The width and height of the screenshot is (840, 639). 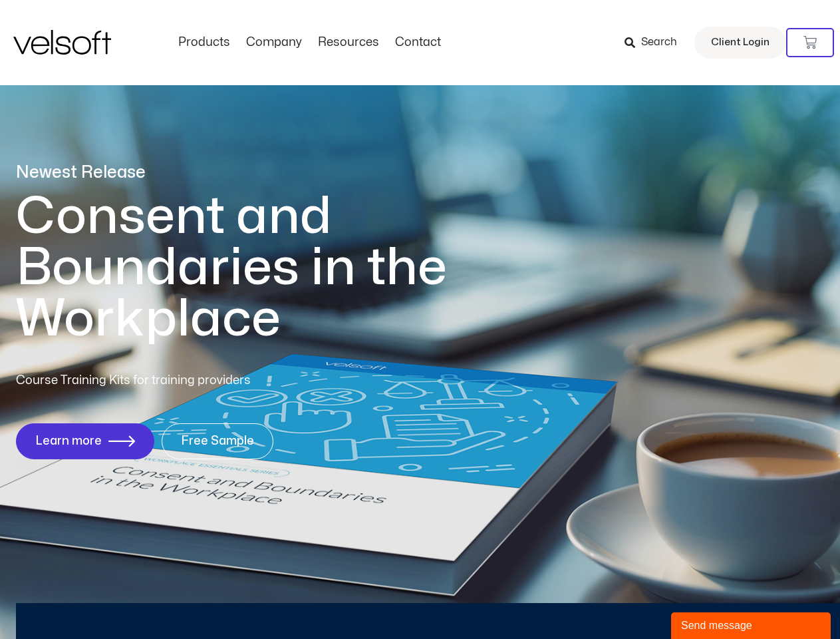 What do you see at coordinates (69, 441) in the screenshot?
I see `span: Learn more` at bounding box center [69, 441].